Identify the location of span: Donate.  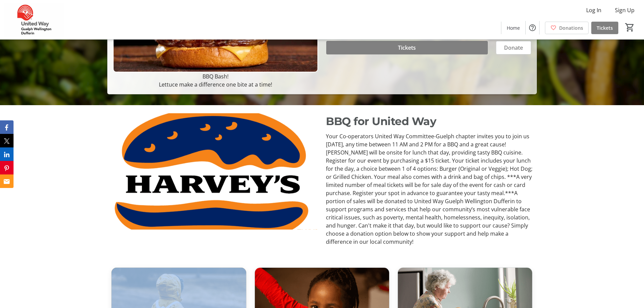
(513, 47).